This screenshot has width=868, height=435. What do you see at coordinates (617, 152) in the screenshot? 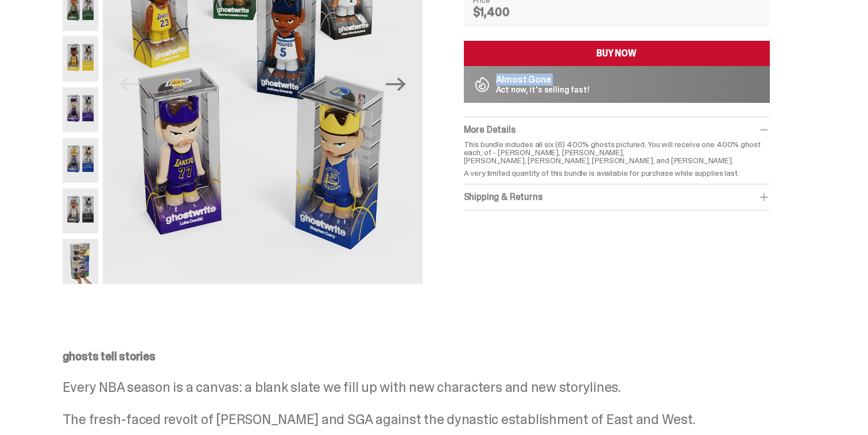
I see `p: This bundle includes all six (6) 400% ghosts pictured. You will receive one 400% ghost each, of -...` at bounding box center [617, 152].